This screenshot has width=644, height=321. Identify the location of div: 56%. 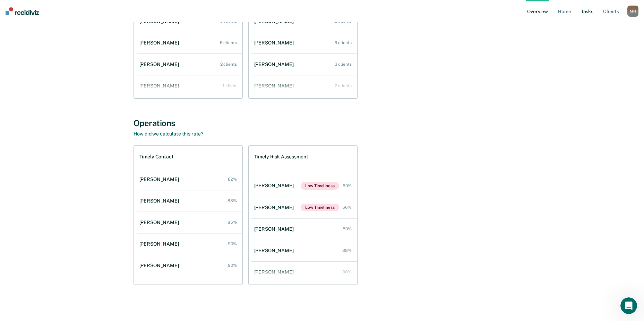
(347, 207).